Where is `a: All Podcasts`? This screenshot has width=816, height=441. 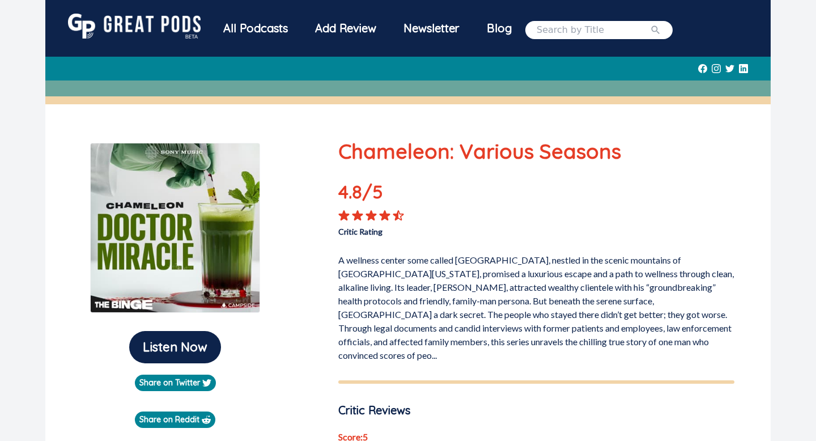 a: All Podcasts is located at coordinates (256, 29).